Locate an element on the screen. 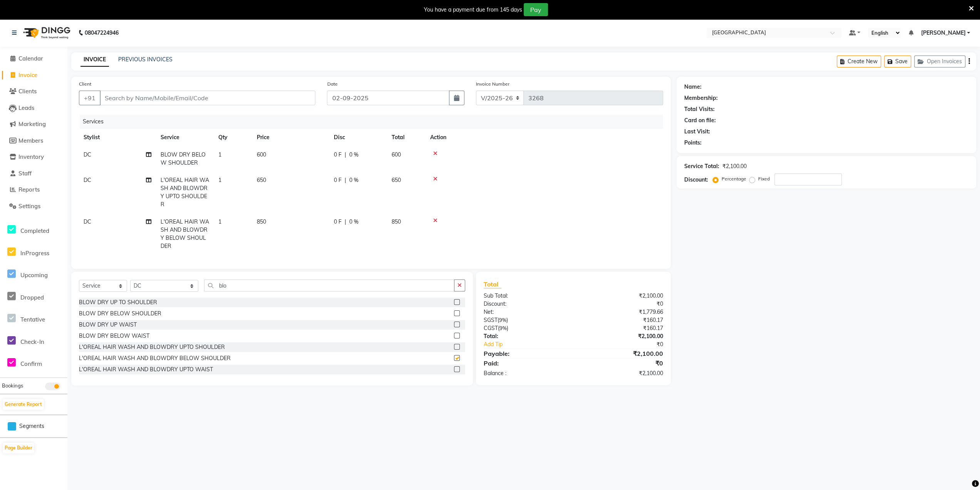 This screenshot has height=490, width=980. button: Pay is located at coordinates (536, 10).